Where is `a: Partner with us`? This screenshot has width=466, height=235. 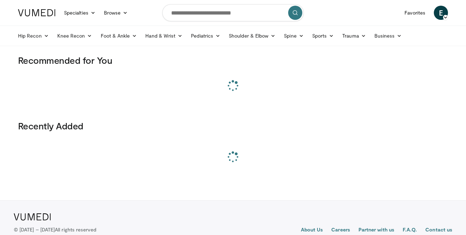 a: Partner with us is located at coordinates (377, 230).